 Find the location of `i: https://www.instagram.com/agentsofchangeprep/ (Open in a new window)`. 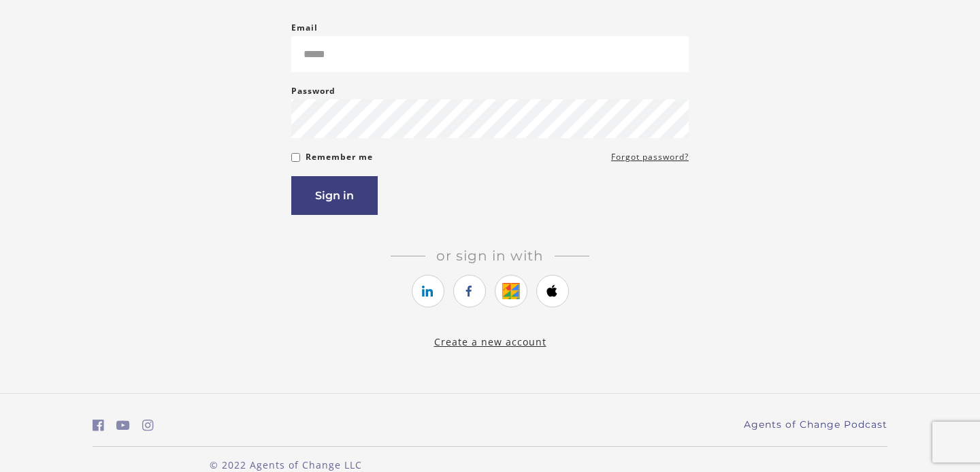

i: https://www.instagram.com/agentsofchangeprep/ (Open in a new window) is located at coordinates (148, 426).